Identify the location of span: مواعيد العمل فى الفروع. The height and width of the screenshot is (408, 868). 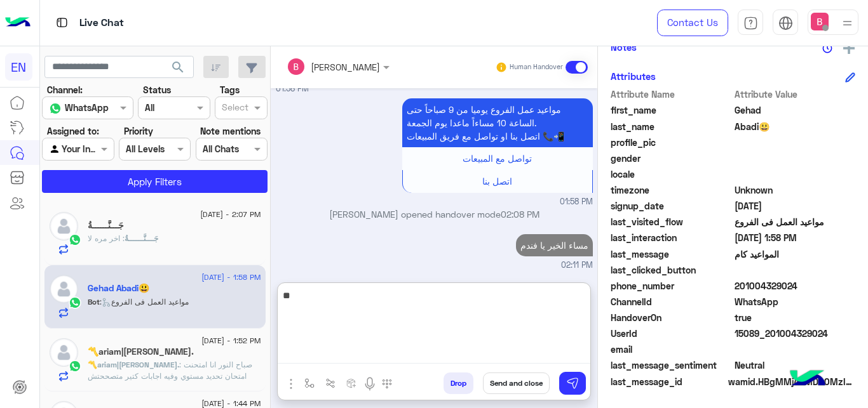
(795, 221).